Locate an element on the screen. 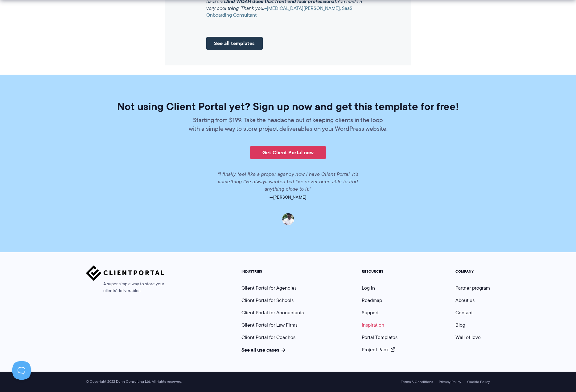  h5: COMPANY is located at coordinates (472, 271).